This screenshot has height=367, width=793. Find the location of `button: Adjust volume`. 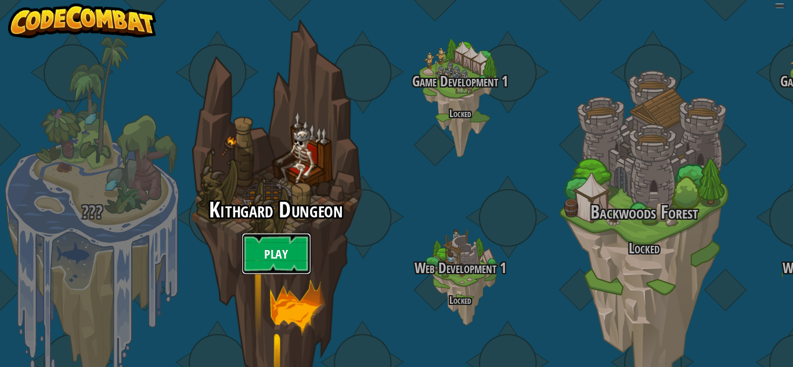

button: Adjust volume is located at coordinates (779, 6).